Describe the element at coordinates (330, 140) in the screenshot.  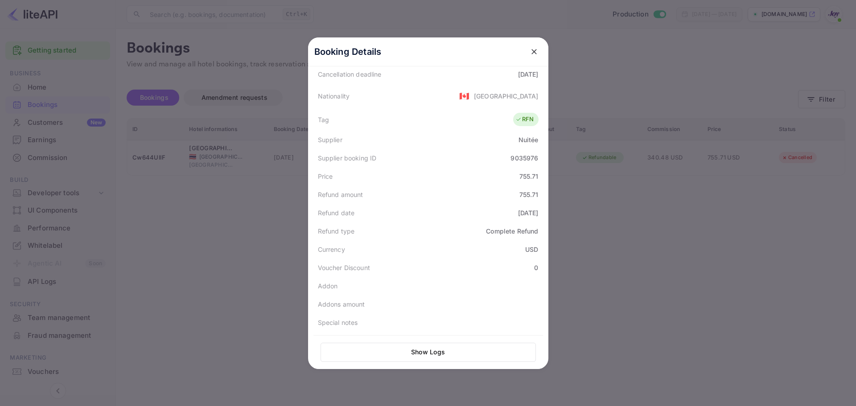
I see `div: Supplier` at that location.